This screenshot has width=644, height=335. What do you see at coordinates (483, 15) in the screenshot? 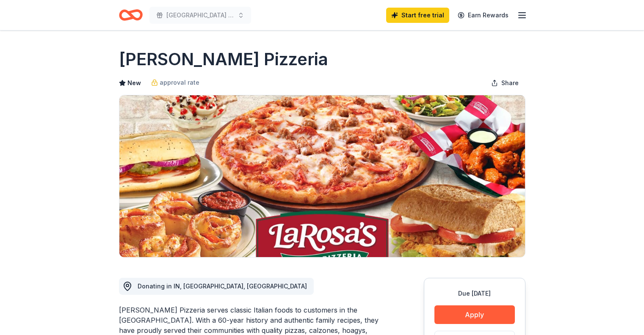
I see `a: Earn Rewards` at bounding box center [483, 15].